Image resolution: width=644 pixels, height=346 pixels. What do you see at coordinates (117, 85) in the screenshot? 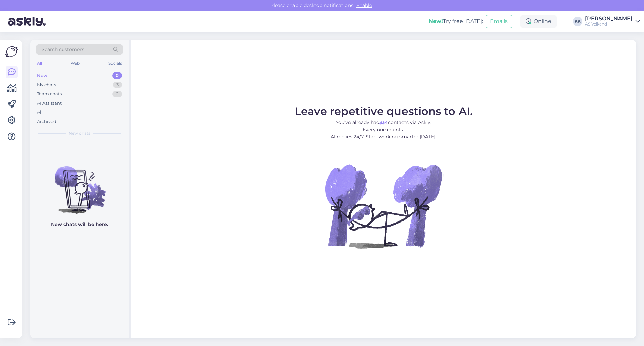
I see `div: 3` at bounding box center [117, 85].